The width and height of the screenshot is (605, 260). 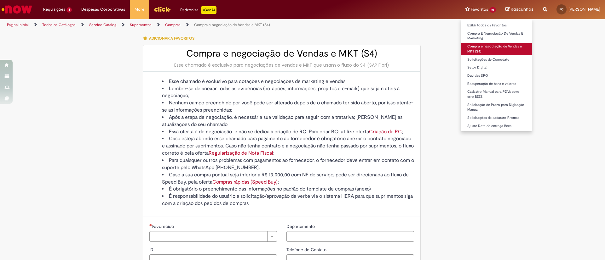 I want to click on span: Telefone de Contato, so click(x=307, y=250).